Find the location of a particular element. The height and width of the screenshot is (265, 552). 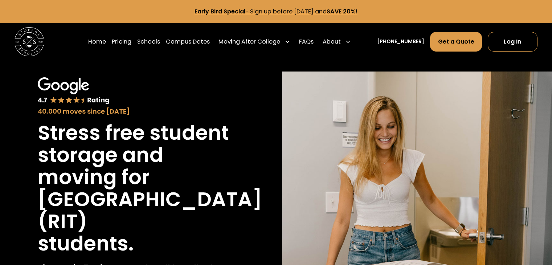

a: Get a Quote is located at coordinates (456, 42).